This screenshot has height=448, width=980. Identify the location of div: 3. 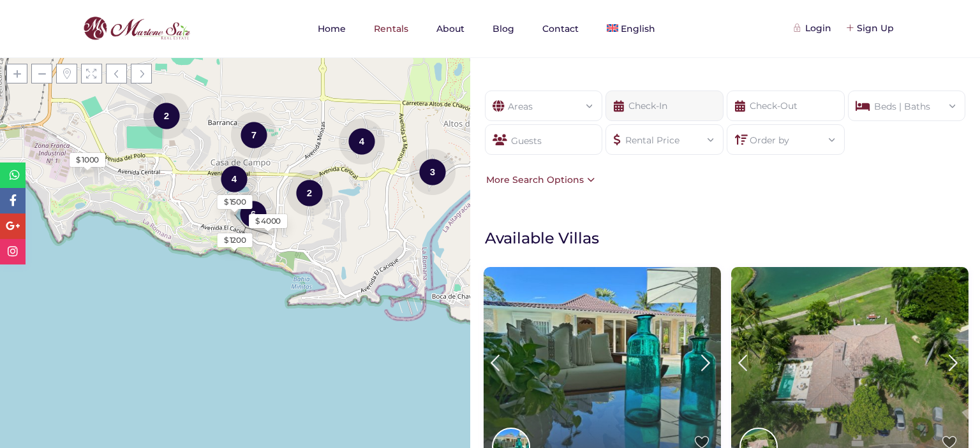
(433, 172).